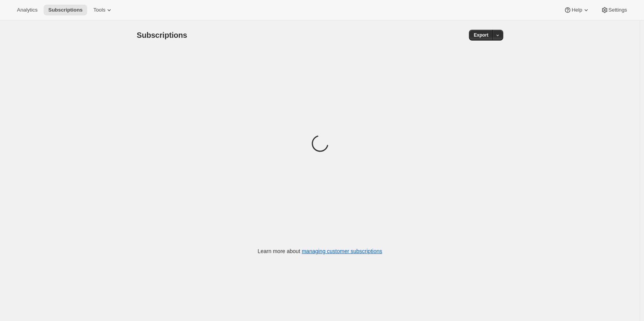 The image size is (644, 321). Describe the element at coordinates (103, 10) in the screenshot. I see `button: Tools` at that location.